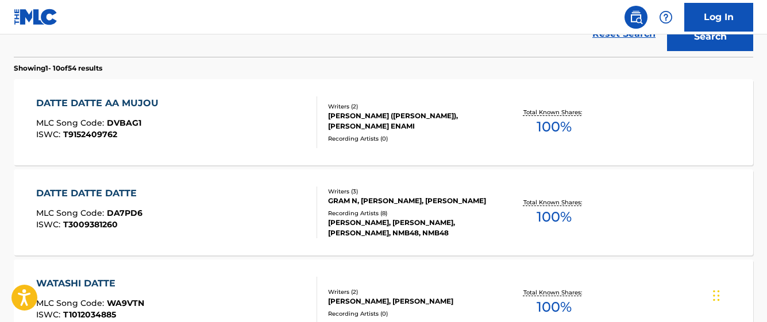 The image size is (767, 322). I want to click on div: ドラッグ, so click(716, 296).